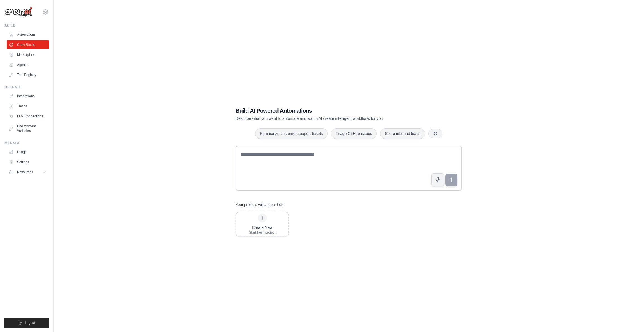  Describe the element at coordinates (354, 133) in the screenshot. I see `button: Triage GitHub issues` at that location.